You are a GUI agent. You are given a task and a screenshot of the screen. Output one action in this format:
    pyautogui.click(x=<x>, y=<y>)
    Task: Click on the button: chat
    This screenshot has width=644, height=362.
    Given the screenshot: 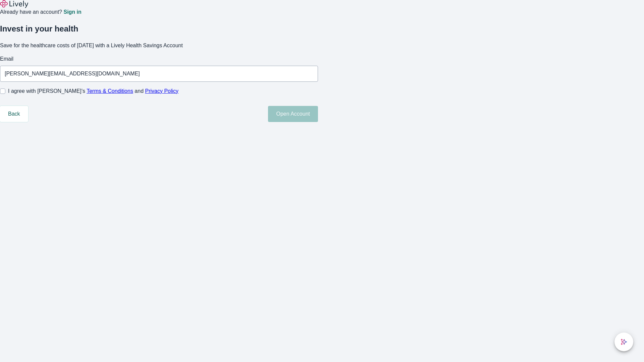 What is the action you would take?
    pyautogui.click(x=624, y=342)
    